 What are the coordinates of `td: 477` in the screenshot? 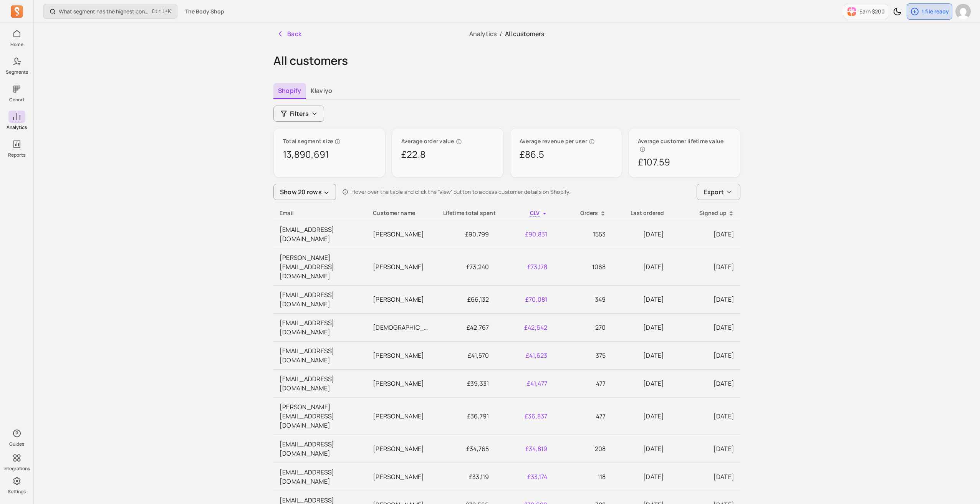 It's located at (583, 416).